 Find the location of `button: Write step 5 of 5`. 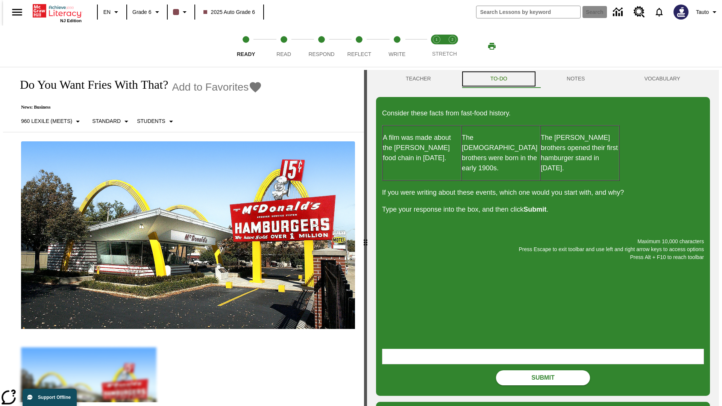

button: Write step 5 of 5 is located at coordinates (397, 46).